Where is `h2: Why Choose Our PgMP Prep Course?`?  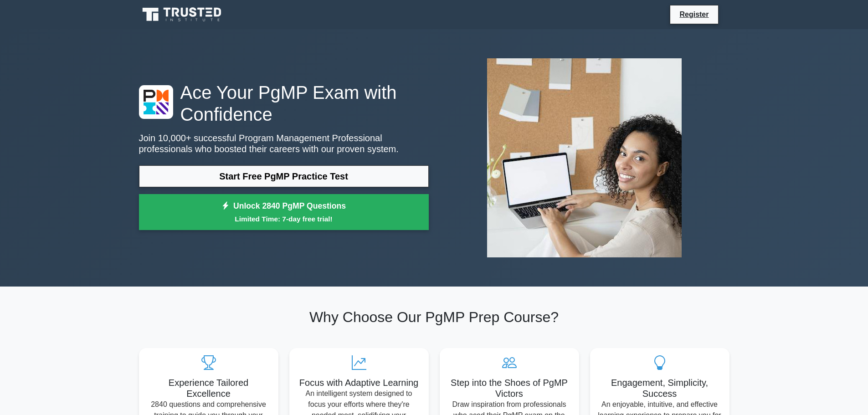 h2: Why Choose Our PgMP Prep Course? is located at coordinates (434, 318).